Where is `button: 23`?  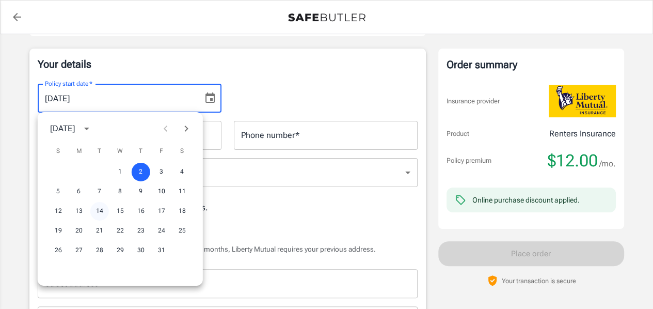 button: 23 is located at coordinates (141, 231).